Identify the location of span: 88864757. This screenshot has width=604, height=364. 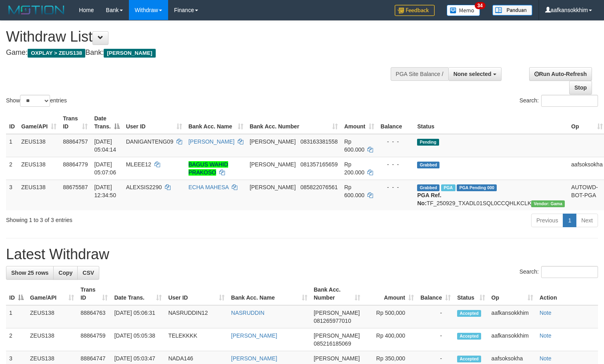
(75, 142).